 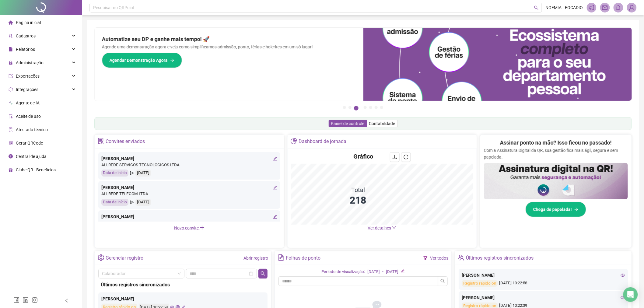 I want to click on span: Relatórios, so click(x=25, y=49).